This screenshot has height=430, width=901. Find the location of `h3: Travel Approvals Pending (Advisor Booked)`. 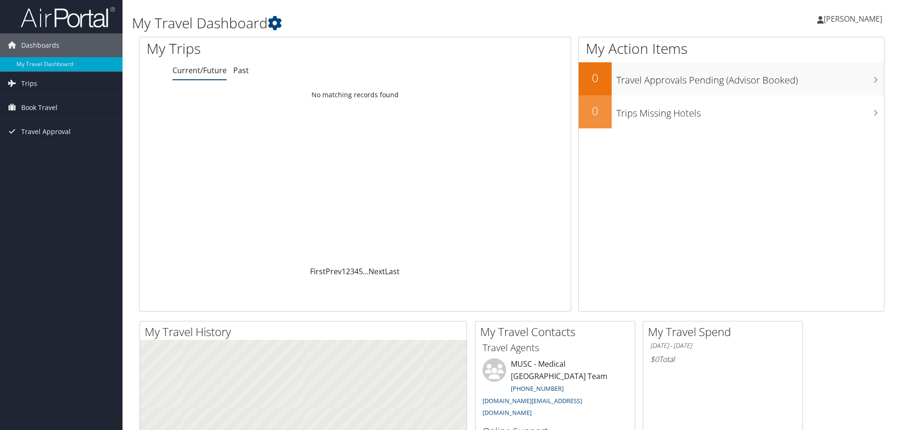

h3: Travel Approvals Pending (Advisor Booked) is located at coordinates (751, 78).